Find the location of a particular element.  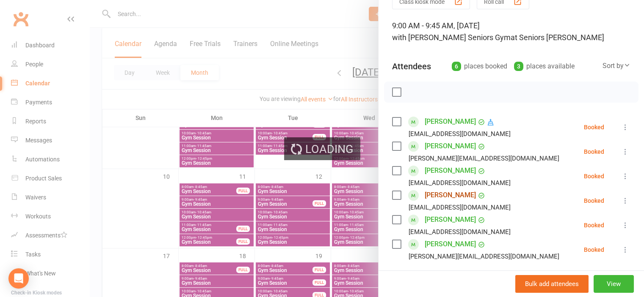

div: Sort by is located at coordinates (617, 66).